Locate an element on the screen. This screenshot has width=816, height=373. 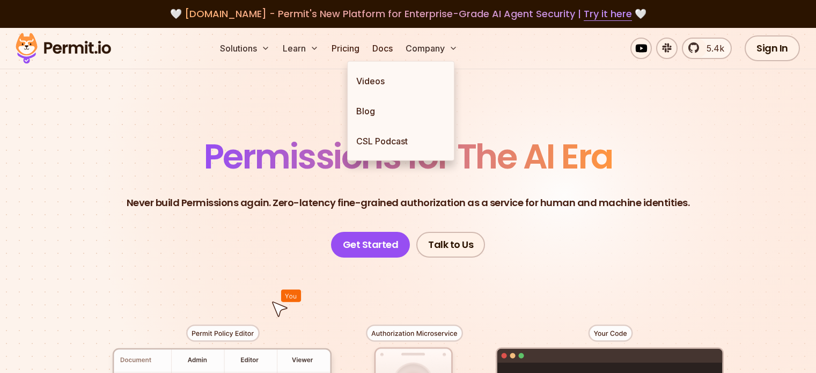
span: Permissions for The AI Era is located at coordinates (408, 156).